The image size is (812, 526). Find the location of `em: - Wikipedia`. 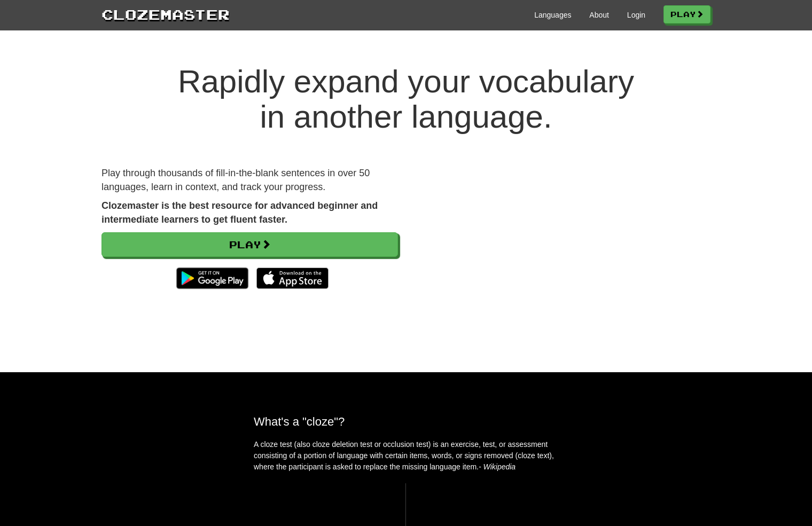

em: - Wikipedia is located at coordinates (497, 467).